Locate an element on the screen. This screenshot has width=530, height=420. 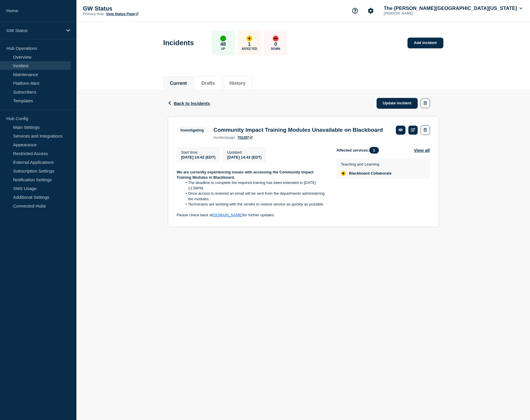
button: View all is located at coordinates (422, 150).